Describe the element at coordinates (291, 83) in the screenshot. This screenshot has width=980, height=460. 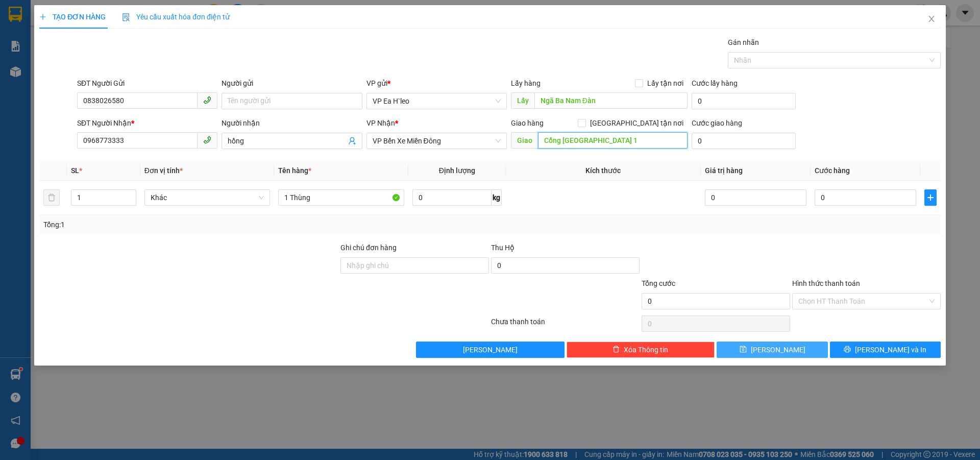
I see `div: Người gửi` at that location.